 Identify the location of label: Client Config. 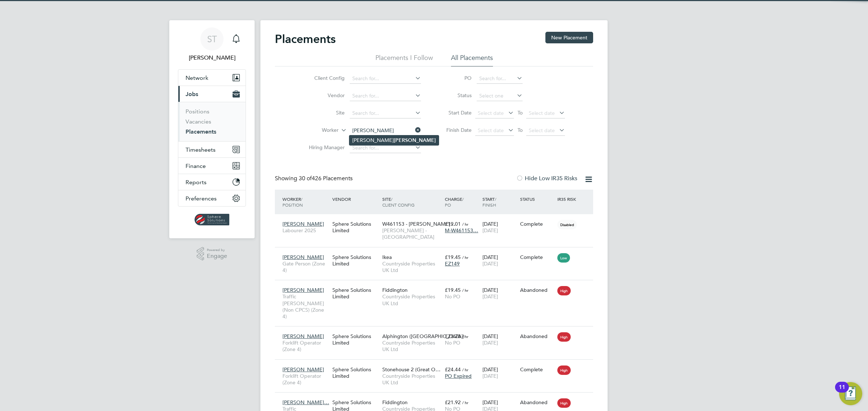
(323, 78).